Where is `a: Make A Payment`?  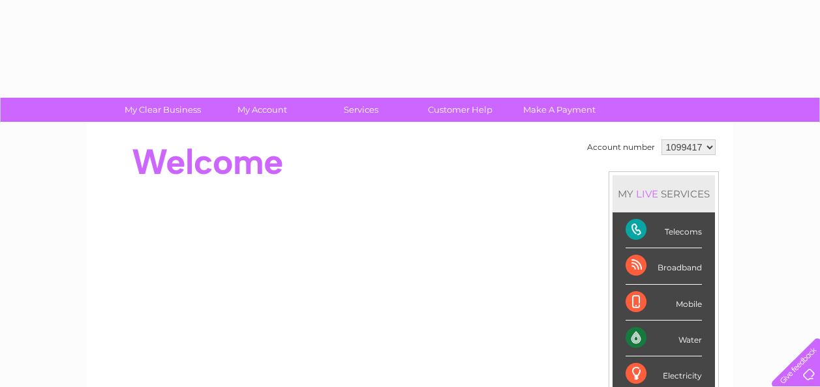
a: Make A Payment is located at coordinates (559, 110).